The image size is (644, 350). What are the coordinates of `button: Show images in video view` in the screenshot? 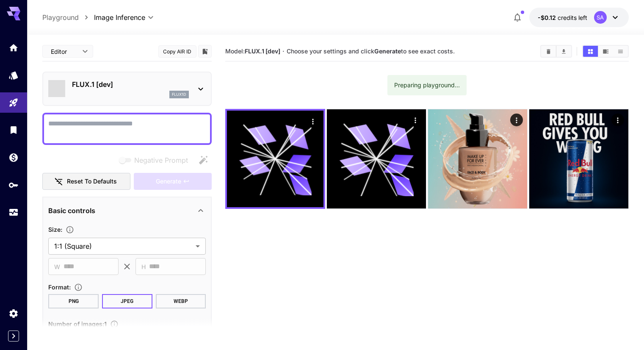 It's located at (605, 51).